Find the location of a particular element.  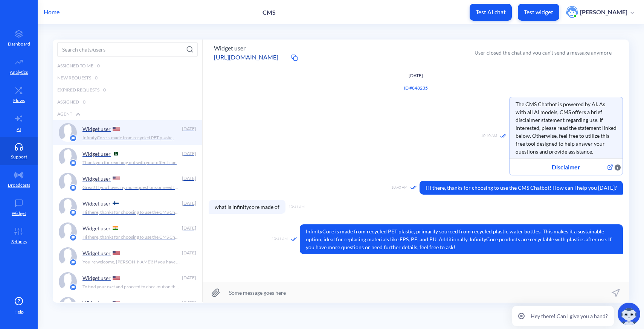

div: Assigned is located at coordinates (127, 102).